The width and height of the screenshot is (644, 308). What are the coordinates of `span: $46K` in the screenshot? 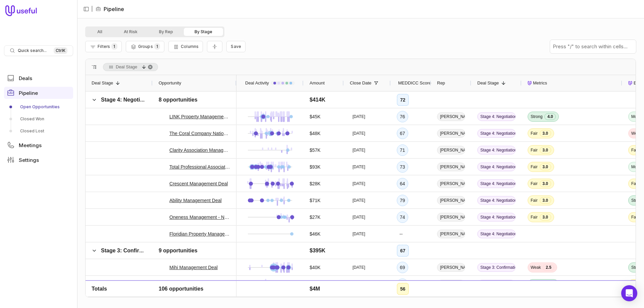 It's located at (315, 234).